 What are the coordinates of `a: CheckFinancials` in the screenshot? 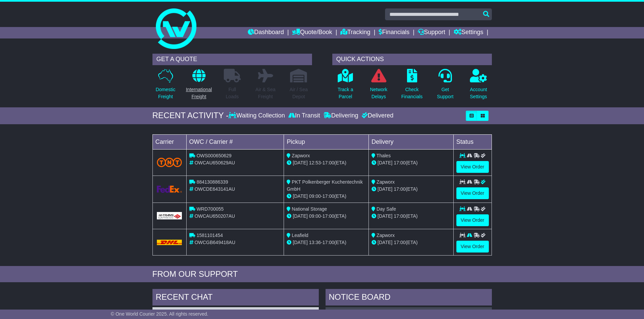 It's located at (411, 86).